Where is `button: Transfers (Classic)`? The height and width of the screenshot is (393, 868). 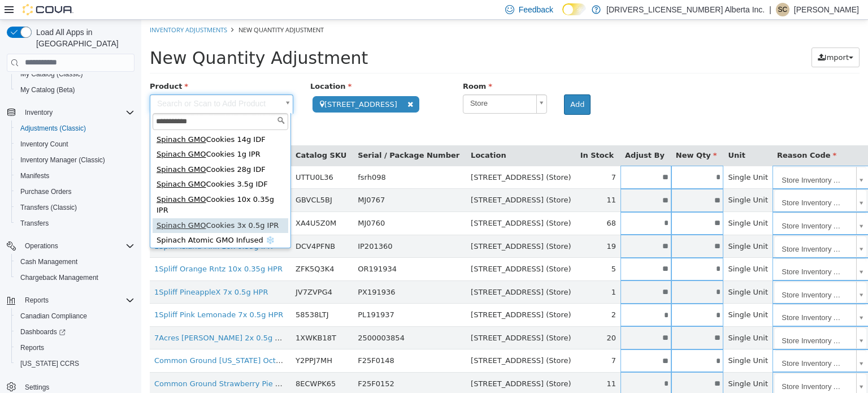
button: Transfers (Classic) is located at coordinates (75, 207).